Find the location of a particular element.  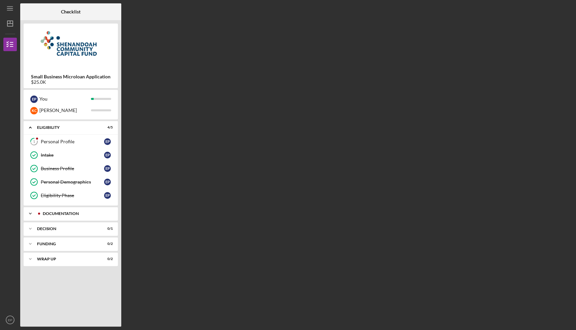

div: $25.0K is located at coordinates (71, 82).